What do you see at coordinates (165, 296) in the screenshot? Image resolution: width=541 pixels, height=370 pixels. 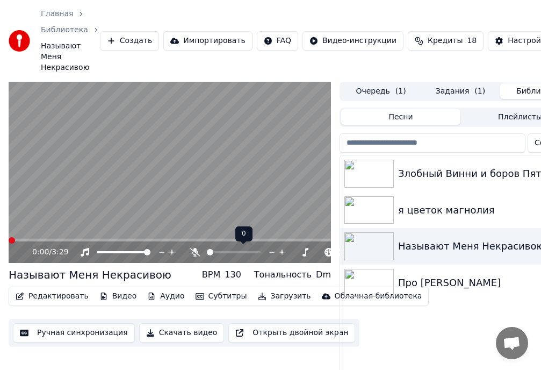 I see `button: Аудио` at bounding box center [165, 296].